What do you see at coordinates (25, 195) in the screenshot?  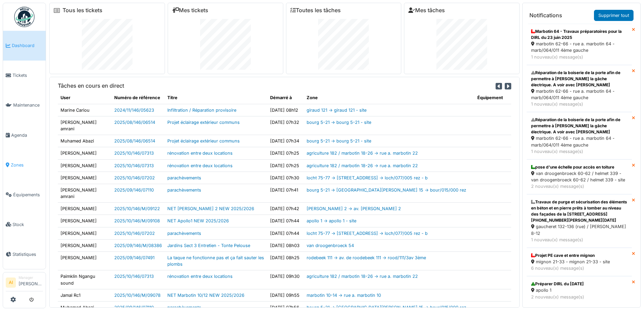 I see `a: Équipements` at bounding box center [25, 195].